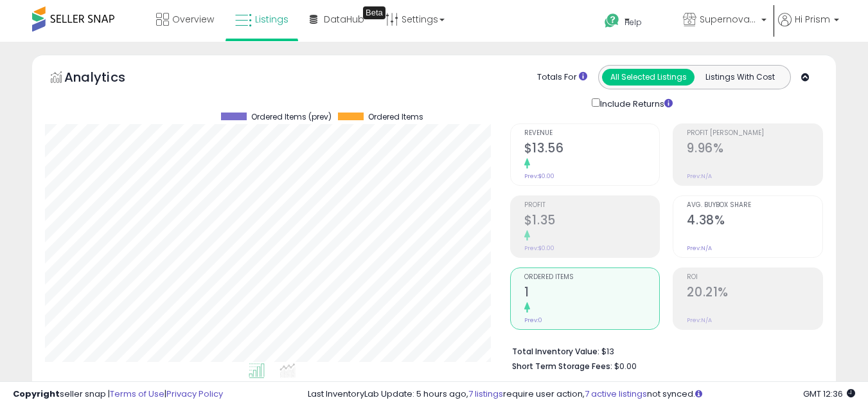 The image size is (868, 407). Describe the element at coordinates (272, 19) in the screenshot. I see `span: Listings` at that location.